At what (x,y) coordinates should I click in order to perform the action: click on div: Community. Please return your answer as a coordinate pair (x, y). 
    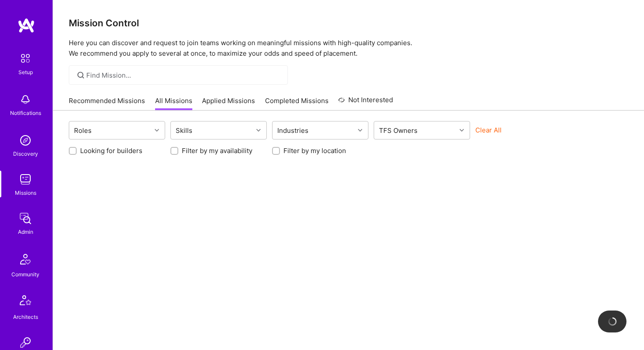
    Looking at the image, I should click on (26, 274).